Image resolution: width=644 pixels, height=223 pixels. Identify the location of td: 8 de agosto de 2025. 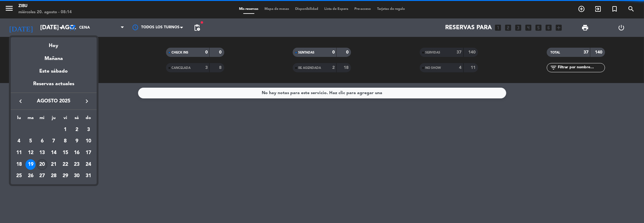
(65, 142).